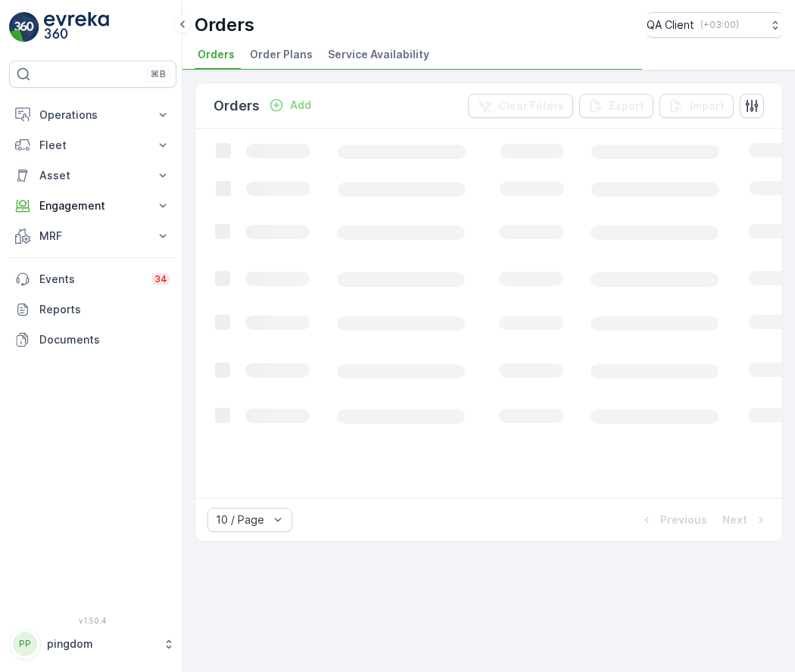 Image resolution: width=795 pixels, height=672 pixels. Describe the element at coordinates (92, 309) in the screenshot. I see `a: Reports` at that location.